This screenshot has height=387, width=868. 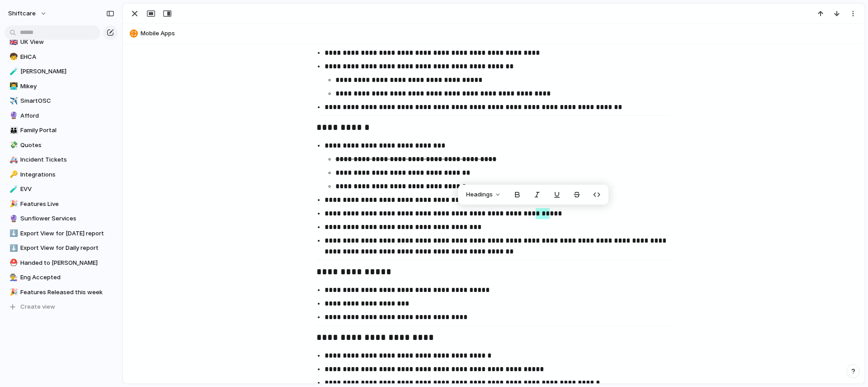 What do you see at coordinates (61, 204) in the screenshot?
I see `a: 🎉Features Live` at bounding box center [61, 204].